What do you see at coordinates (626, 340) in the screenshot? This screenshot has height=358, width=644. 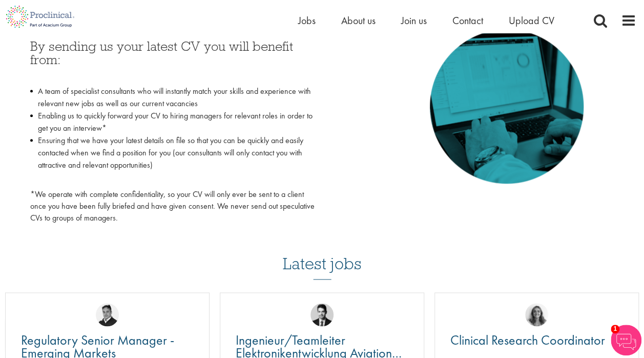 I see `img: Chatbot` at bounding box center [626, 340].